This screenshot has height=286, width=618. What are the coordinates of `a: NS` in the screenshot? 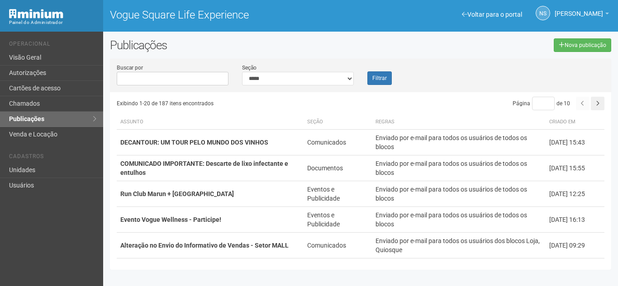 It's located at (543, 13).